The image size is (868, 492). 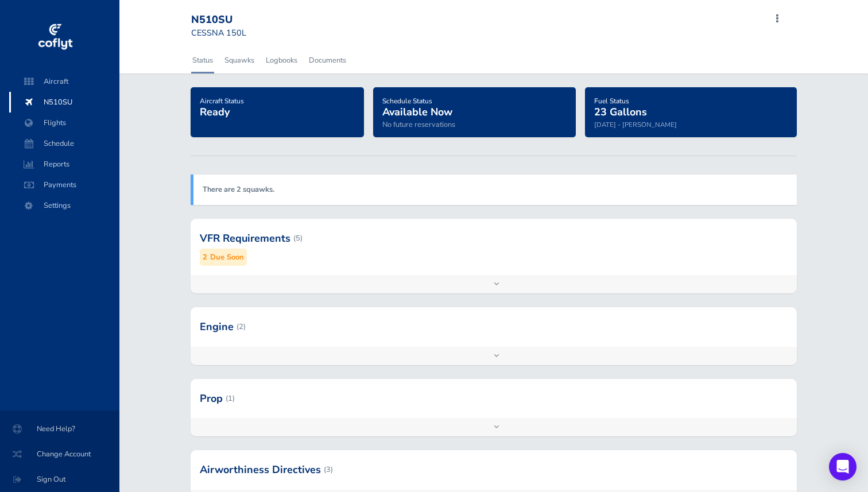 I want to click on span: Fuel Status, so click(x=612, y=101).